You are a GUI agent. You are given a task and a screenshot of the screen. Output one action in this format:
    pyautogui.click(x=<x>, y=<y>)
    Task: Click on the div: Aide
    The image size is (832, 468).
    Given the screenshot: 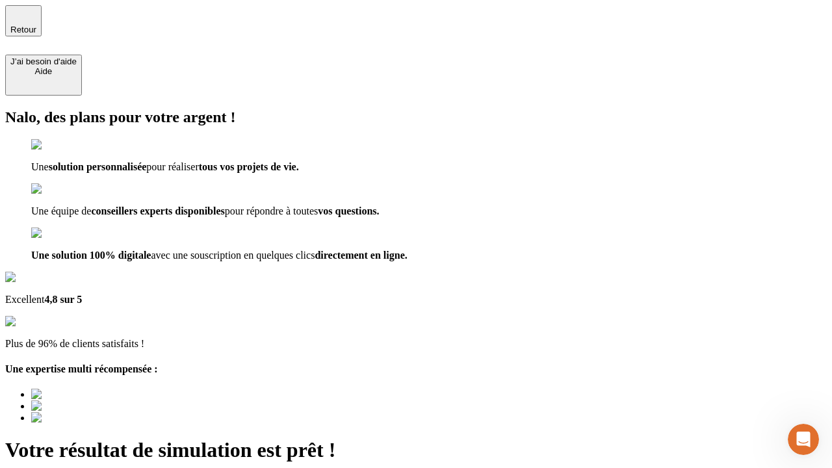 What is the action you would take?
    pyautogui.click(x=44, y=71)
    